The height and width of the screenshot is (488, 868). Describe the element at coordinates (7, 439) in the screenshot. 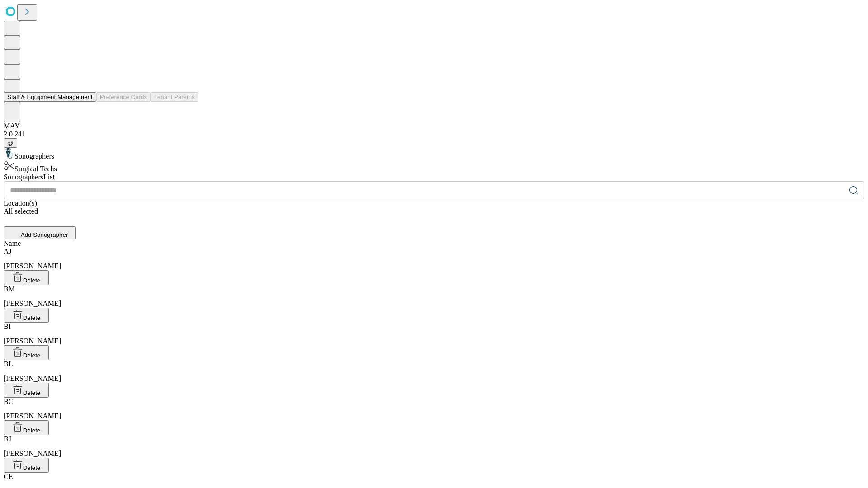

I see `span: BJ` at that location.